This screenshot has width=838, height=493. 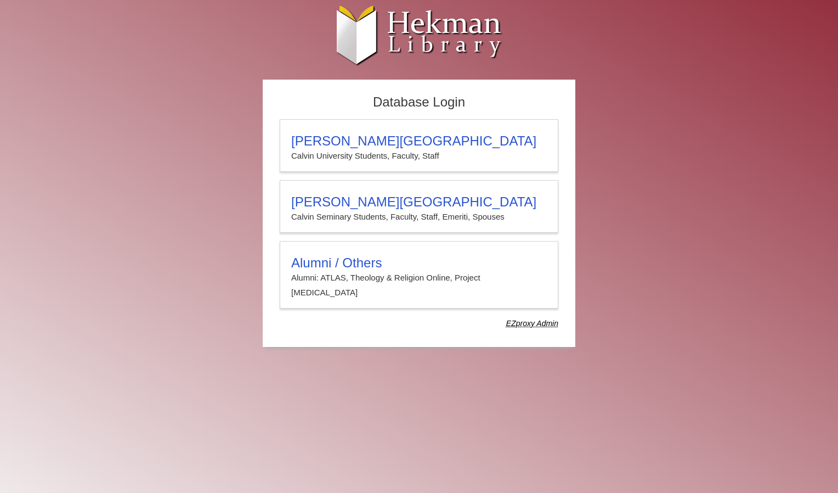 What do you see at coordinates (419, 263) in the screenshot?
I see `h3: Alumni / Others` at bounding box center [419, 263].